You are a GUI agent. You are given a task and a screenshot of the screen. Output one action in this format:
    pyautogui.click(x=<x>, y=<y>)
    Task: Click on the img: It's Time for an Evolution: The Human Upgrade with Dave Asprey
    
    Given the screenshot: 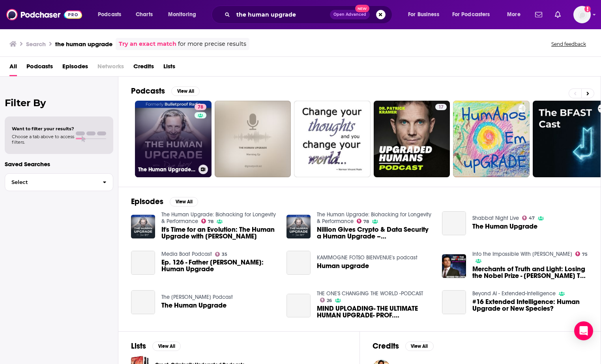 What is the action you would take?
    pyautogui.click(x=143, y=227)
    